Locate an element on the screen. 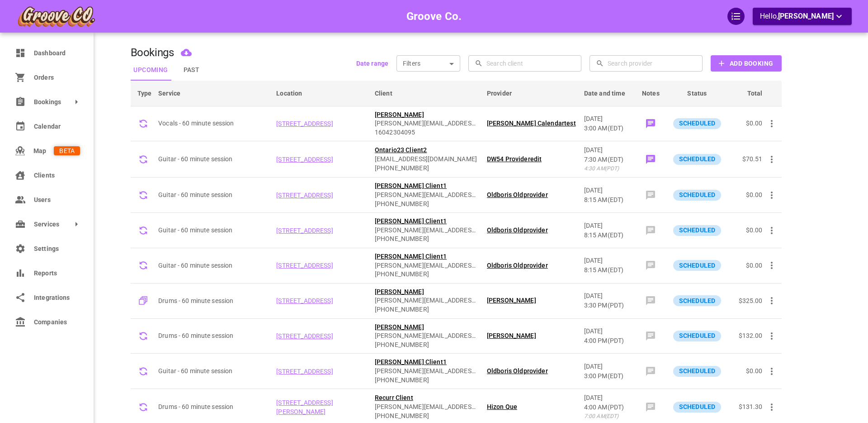 This screenshot has width=868, height=423. b: Date range is located at coordinates (372, 64).